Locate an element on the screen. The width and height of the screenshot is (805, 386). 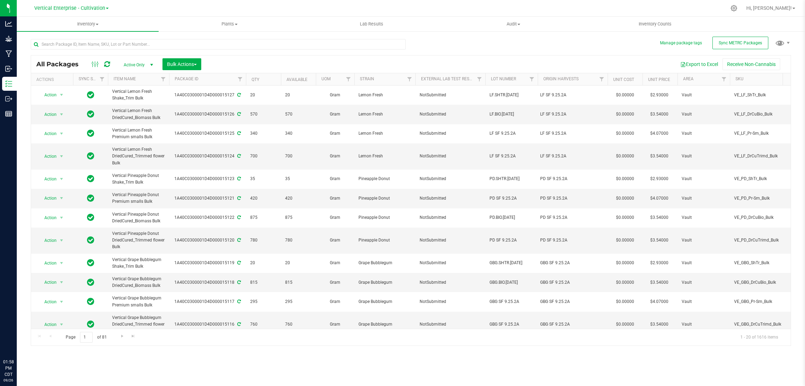
span: 760 is located at coordinates (263, 324).